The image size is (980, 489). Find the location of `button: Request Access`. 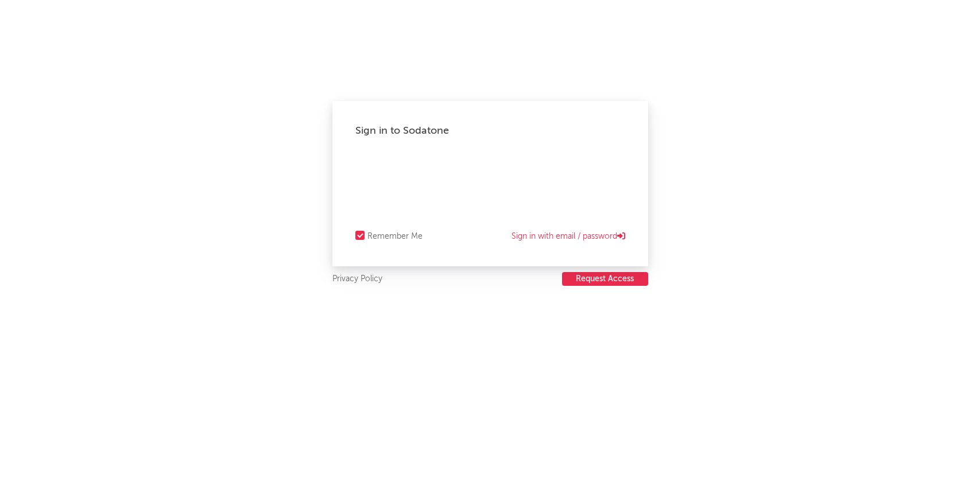

button: Request Access is located at coordinates (605, 279).